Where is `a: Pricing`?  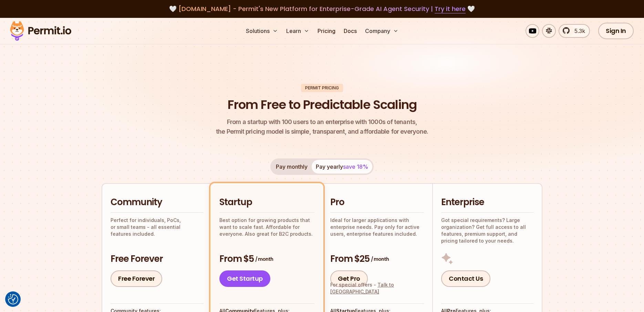
a: Pricing is located at coordinates (326, 31).